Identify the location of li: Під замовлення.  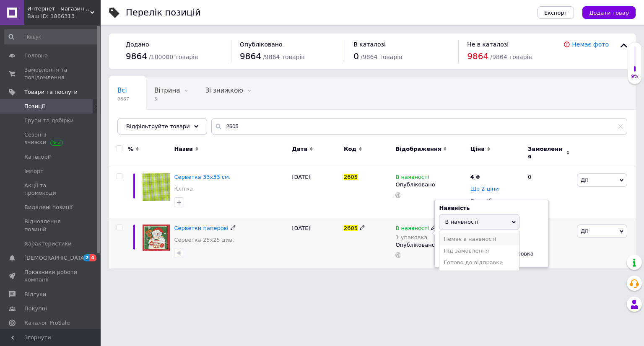
(479, 251).